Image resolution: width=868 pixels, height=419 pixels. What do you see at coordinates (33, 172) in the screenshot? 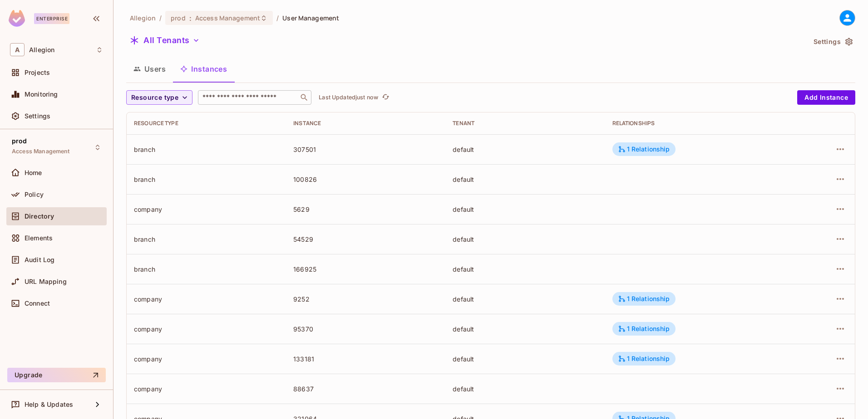
I see `span: Home` at bounding box center [33, 172].